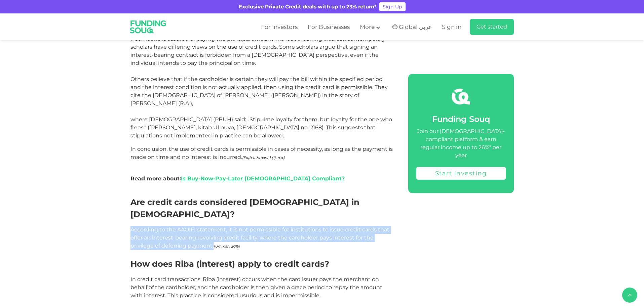 This screenshot has height=306, width=644. Describe the element at coordinates (308, 6) in the screenshot. I see `div: Exclusive Private Credit deals with up to 23% return*` at that location.